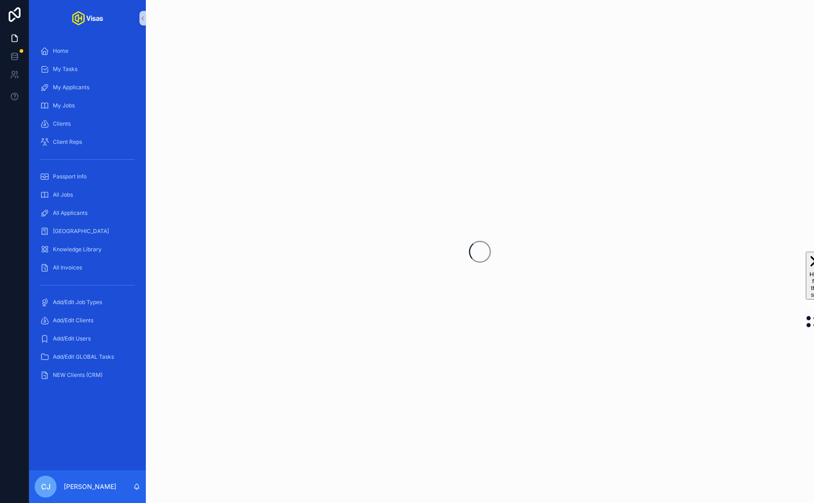 This screenshot has height=503, width=814. I want to click on span: Knowledge Library, so click(77, 250).